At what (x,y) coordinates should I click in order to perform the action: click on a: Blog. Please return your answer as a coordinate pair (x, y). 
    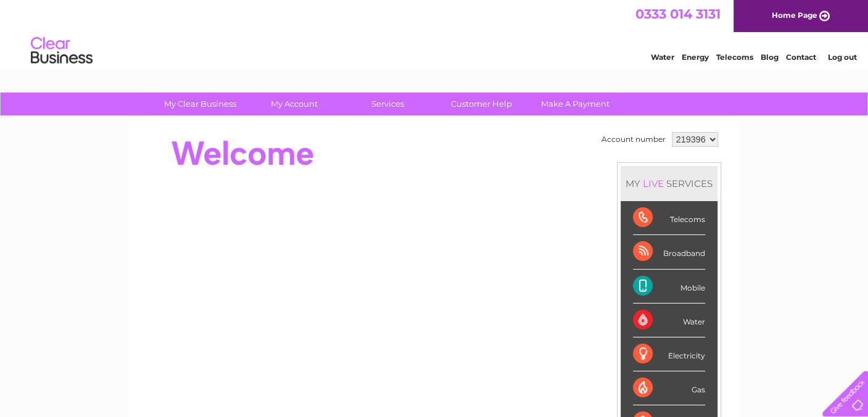
    Looking at the image, I should click on (769, 56).